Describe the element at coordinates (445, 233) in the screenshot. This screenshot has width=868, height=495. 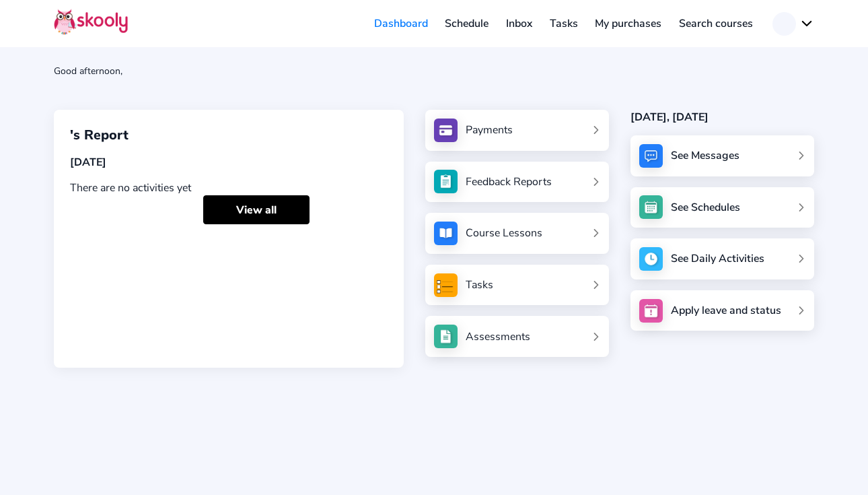
I see `img: courses.jpg` at that location.